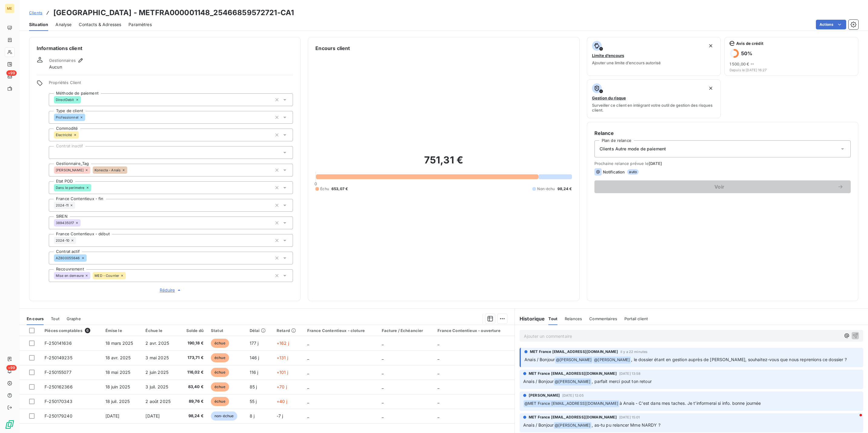 The image size is (868, 433). What do you see at coordinates (65, 99) in the screenshot?
I see `span: DirectDebit` at bounding box center [65, 99].